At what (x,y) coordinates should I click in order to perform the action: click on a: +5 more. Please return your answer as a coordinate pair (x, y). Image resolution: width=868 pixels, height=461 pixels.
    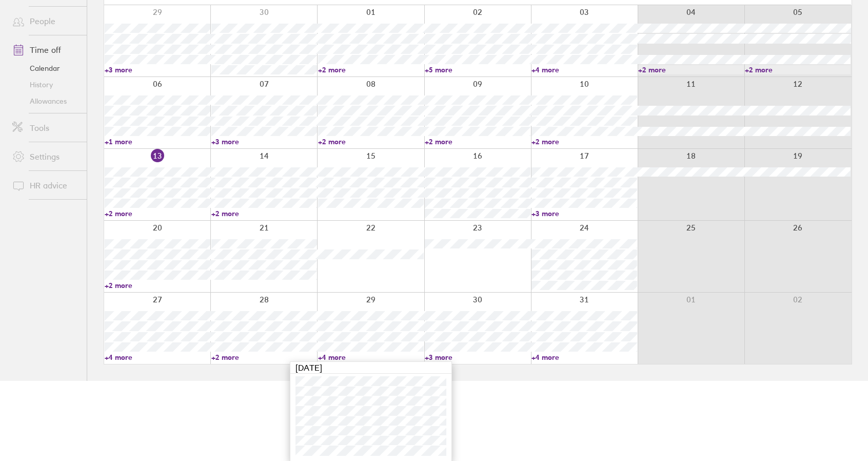
    Looking at the image, I should click on (477, 70).